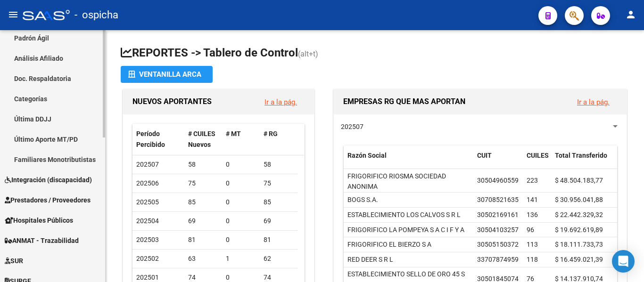  Describe the element at coordinates (579, 230) in the screenshot. I see `span: $ 19.692.619,89` at that location.